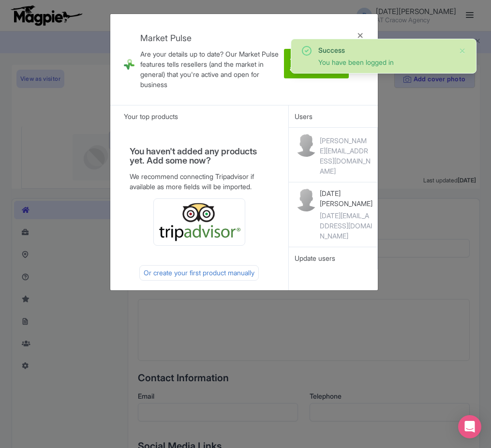  I want to click on div: Open Intercom Messenger, so click(470, 427).